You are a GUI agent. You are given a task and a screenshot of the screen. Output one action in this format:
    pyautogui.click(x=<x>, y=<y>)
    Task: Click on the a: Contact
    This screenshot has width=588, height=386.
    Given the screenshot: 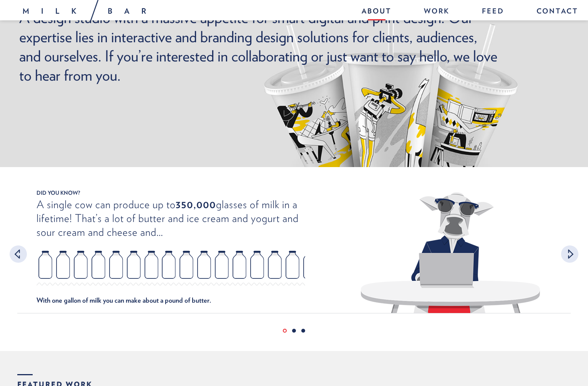 What is the action you would take?
    pyautogui.click(x=553, y=12)
    